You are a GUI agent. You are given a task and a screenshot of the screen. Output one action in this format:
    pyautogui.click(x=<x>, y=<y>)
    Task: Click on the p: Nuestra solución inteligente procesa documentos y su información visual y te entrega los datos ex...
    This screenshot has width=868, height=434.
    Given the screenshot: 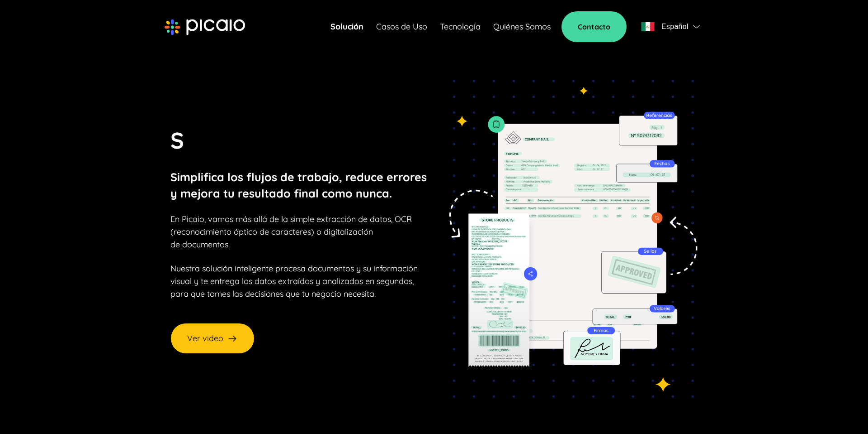 What is the action you would take?
    pyautogui.click(x=294, y=281)
    